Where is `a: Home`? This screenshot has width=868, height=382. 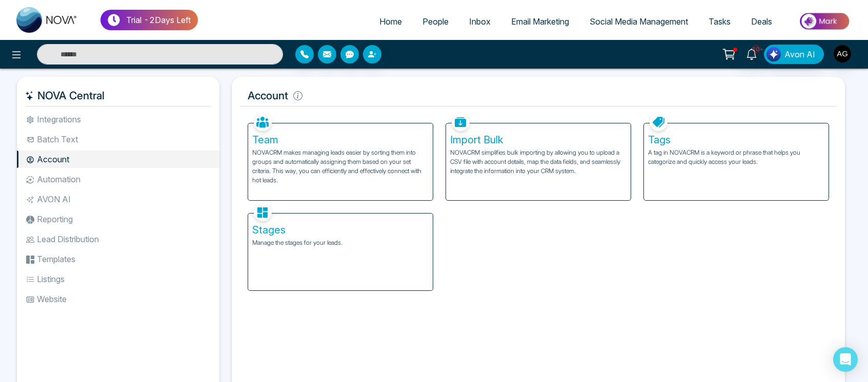
a: Home is located at coordinates (391, 21).